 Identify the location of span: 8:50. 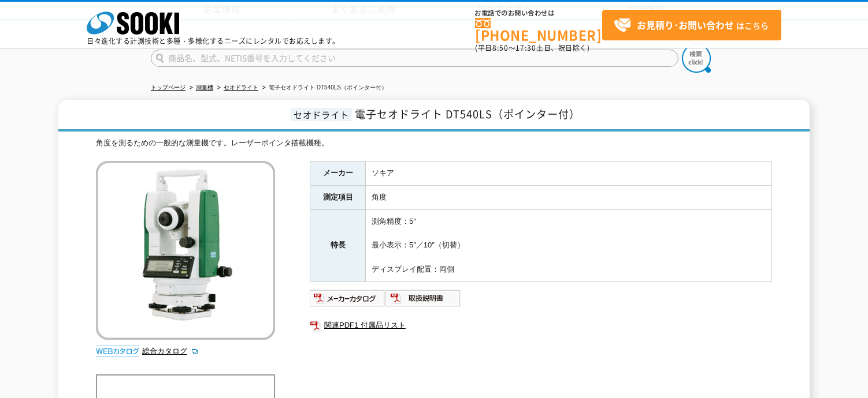
(500, 48).